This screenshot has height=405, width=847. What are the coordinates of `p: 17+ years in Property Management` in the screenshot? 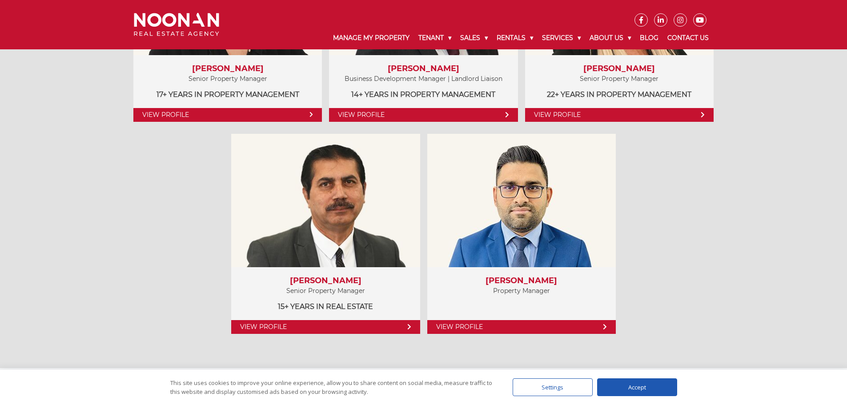 It's located at (228, 94).